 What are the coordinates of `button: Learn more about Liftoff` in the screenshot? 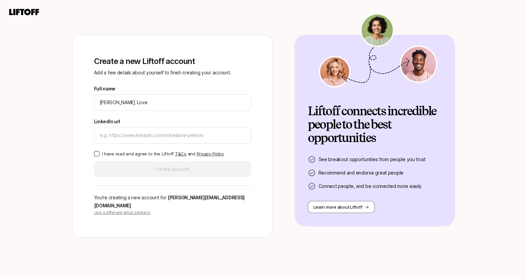 It's located at (341, 207).